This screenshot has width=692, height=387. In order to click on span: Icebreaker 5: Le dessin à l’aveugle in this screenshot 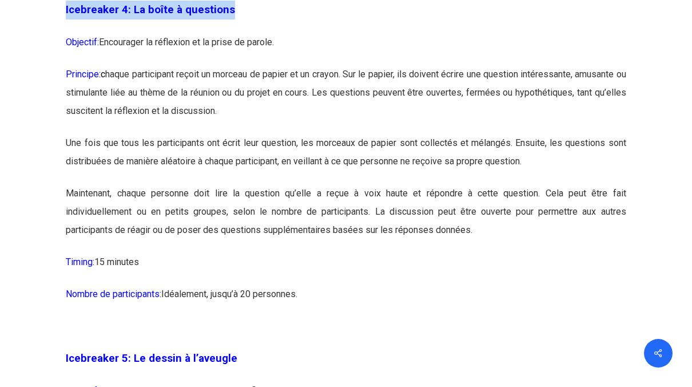, I will do `click(152, 358)`.